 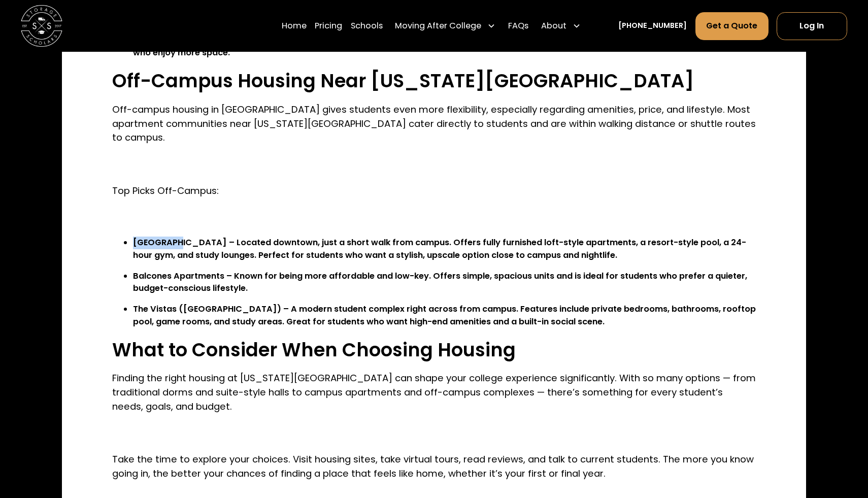 What do you see at coordinates (731, 26) in the screenshot?
I see `a: Get a Quote` at bounding box center [731, 26].